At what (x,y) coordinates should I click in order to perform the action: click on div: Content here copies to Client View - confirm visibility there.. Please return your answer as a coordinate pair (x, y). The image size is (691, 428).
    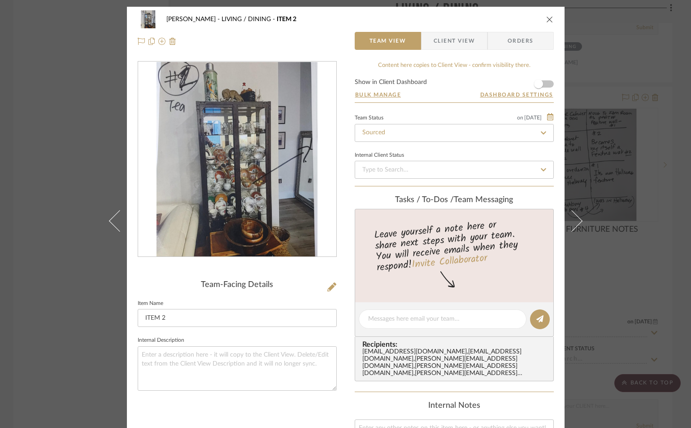
    Looking at the image, I should click on (454, 65).